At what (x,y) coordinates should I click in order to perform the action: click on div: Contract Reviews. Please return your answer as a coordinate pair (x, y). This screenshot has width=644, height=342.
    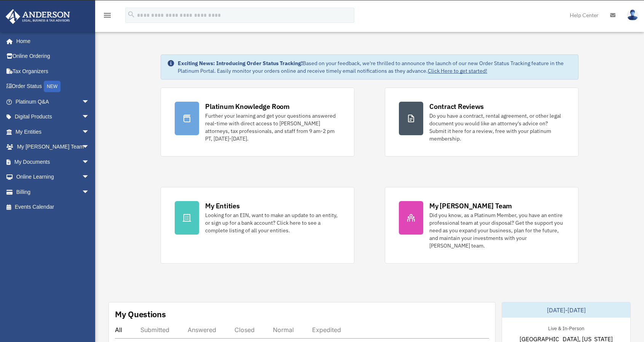
    Looking at the image, I should click on (456, 106).